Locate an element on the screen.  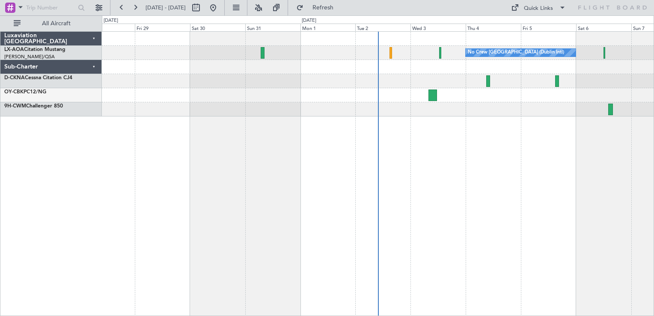
span: D-CKNA is located at coordinates (15, 78).